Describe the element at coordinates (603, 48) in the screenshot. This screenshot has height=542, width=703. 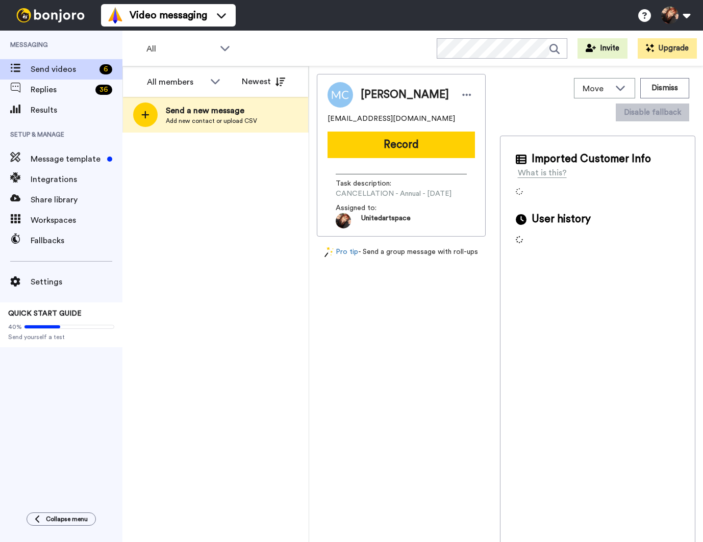
I see `button: Invite` at that location.